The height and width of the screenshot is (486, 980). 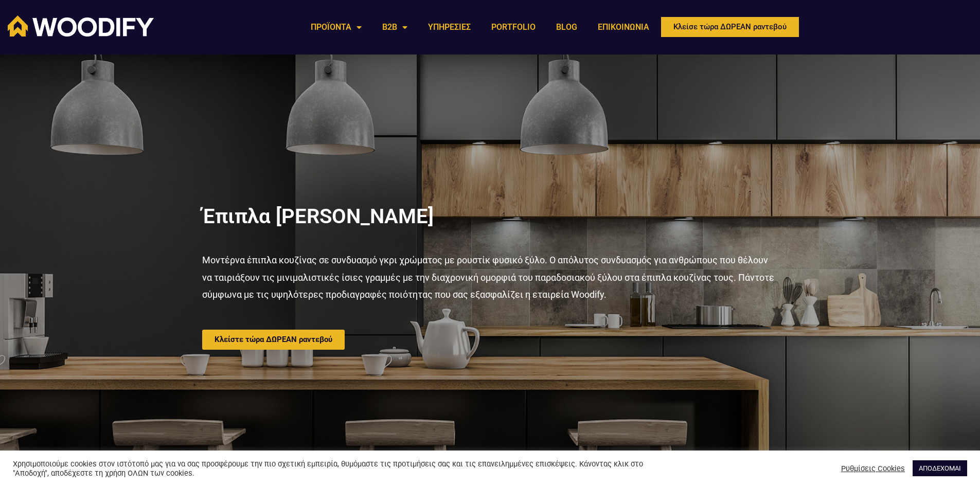 I want to click on a: ΥΠΗΡΕΣΙΕΣ, so click(x=449, y=27).